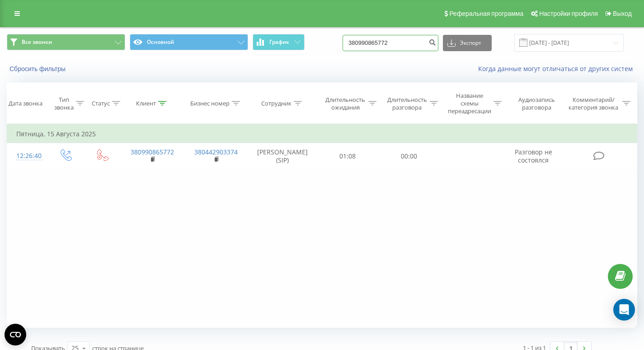  What do you see at coordinates (409, 156) in the screenshot?
I see `td: 00:00` at bounding box center [409, 156].